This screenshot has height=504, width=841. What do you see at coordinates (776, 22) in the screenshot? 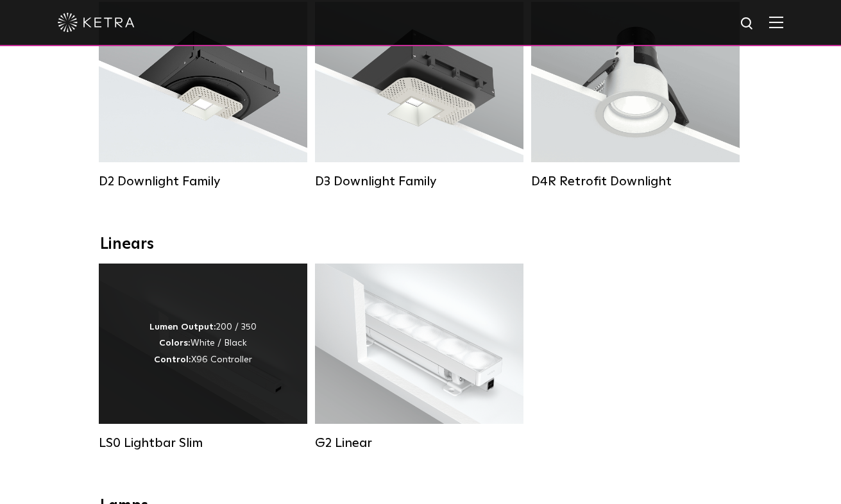
I see `img: Hamburger%20Nav.svg` at bounding box center [776, 22].